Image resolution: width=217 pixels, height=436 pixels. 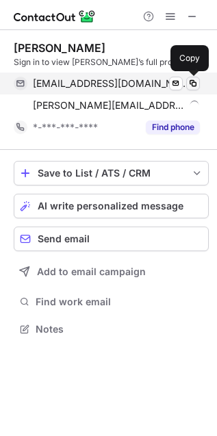 What do you see at coordinates (110, 206) in the screenshot?
I see `span: AI write personalized message` at bounding box center [110, 206].